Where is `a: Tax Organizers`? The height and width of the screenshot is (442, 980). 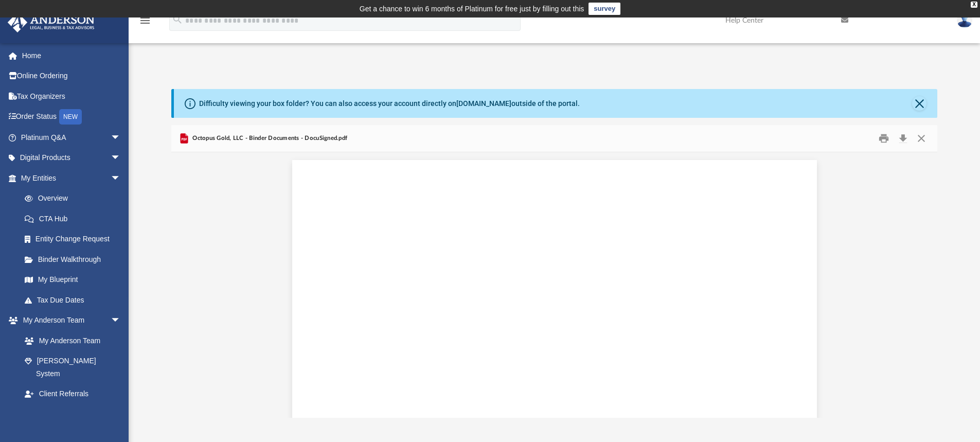
a: Tax Organizers is located at coordinates (71, 96).